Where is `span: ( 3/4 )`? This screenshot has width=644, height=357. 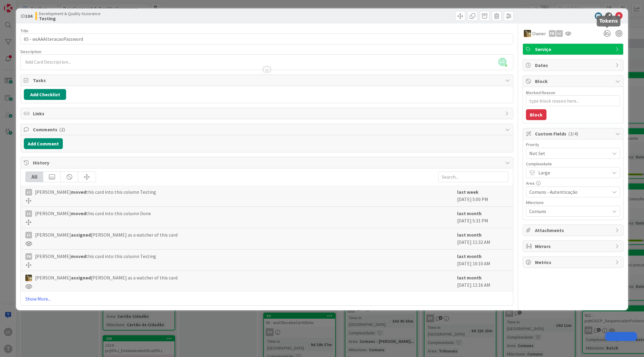 span: ( 3/4 ) is located at coordinates (573, 134).